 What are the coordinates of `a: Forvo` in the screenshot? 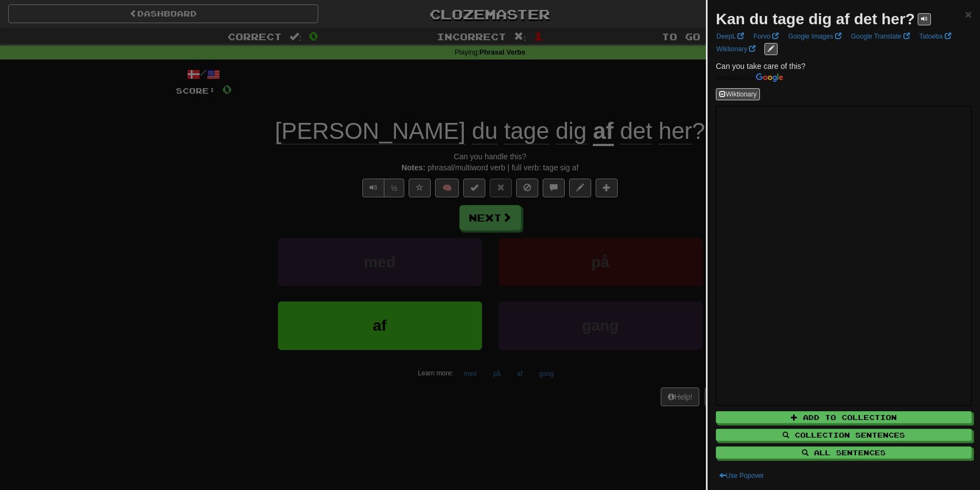 It's located at (766, 36).